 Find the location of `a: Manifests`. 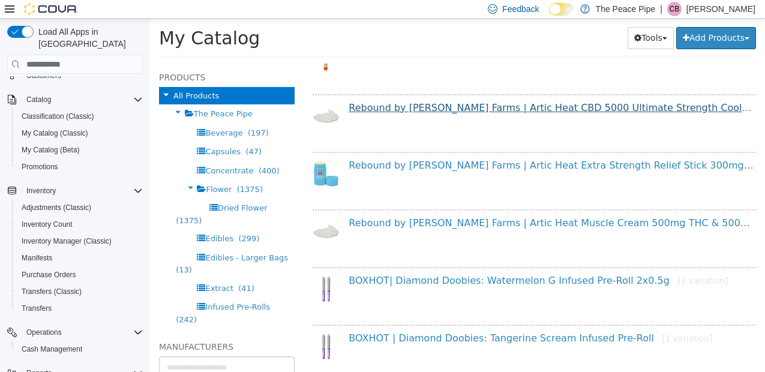

a: Manifests is located at coordinates (37, 258).